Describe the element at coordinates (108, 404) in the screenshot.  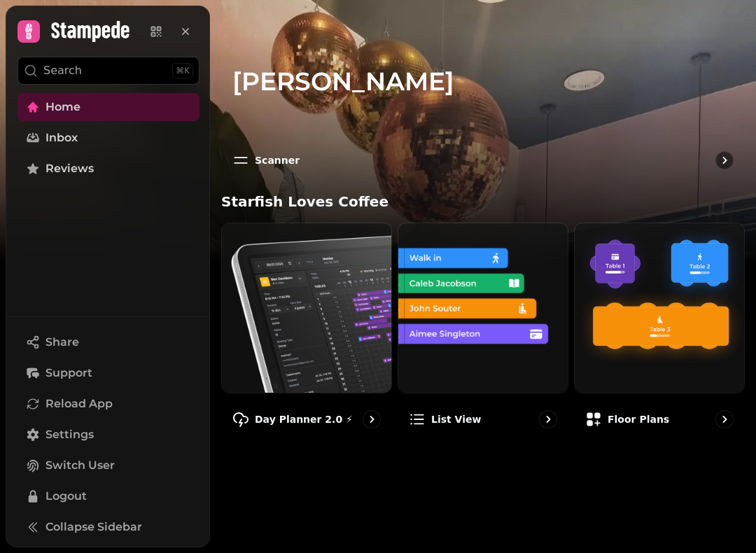
I see `button: Reload App` at that location.